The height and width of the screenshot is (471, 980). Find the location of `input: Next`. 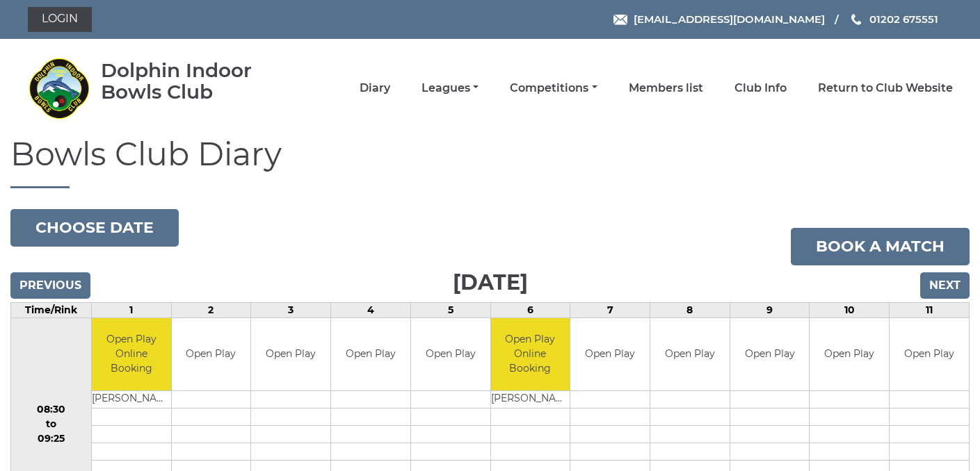

input: Next is located at coordinates (944, 286).